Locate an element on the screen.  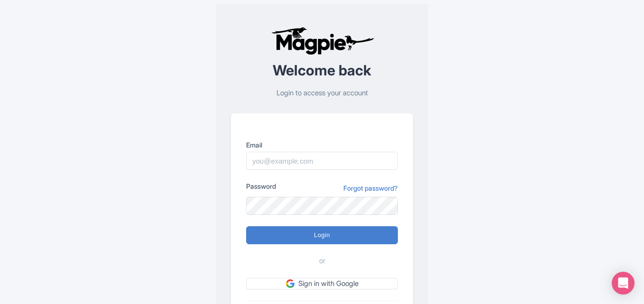
span: or is located at coordinates (322, 261).